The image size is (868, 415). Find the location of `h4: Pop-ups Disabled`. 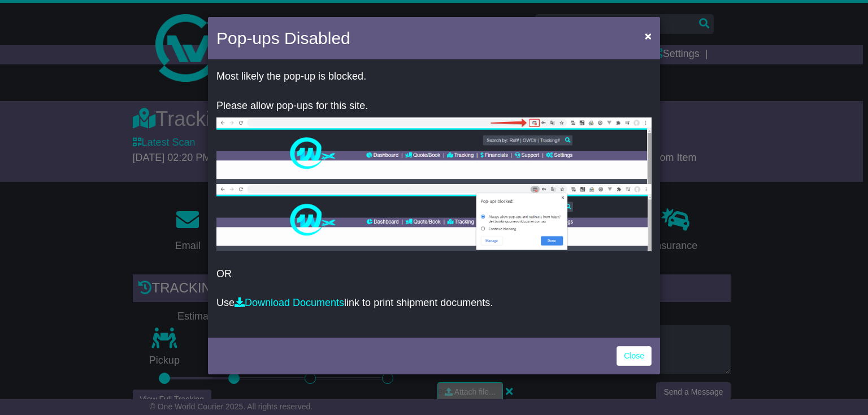

h4: Pop-ups Disabled is located at coordinates (283, 38).